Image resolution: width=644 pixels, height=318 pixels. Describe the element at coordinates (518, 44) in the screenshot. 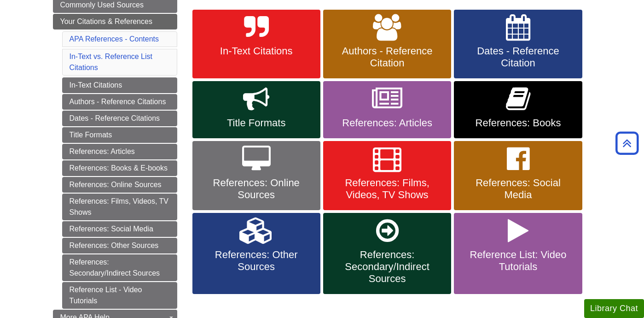

I see `a: Dates - Reference Citation` at that location.